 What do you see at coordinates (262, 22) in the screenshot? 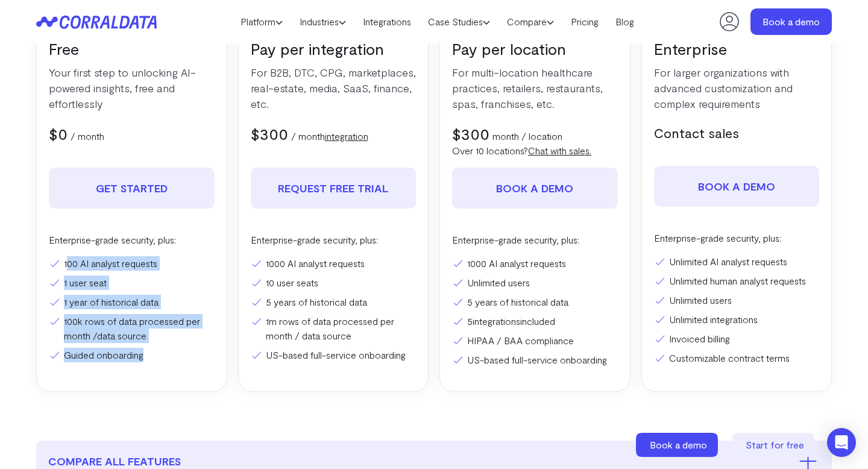
I see `a: Platform` at bounding box center [262, 22].